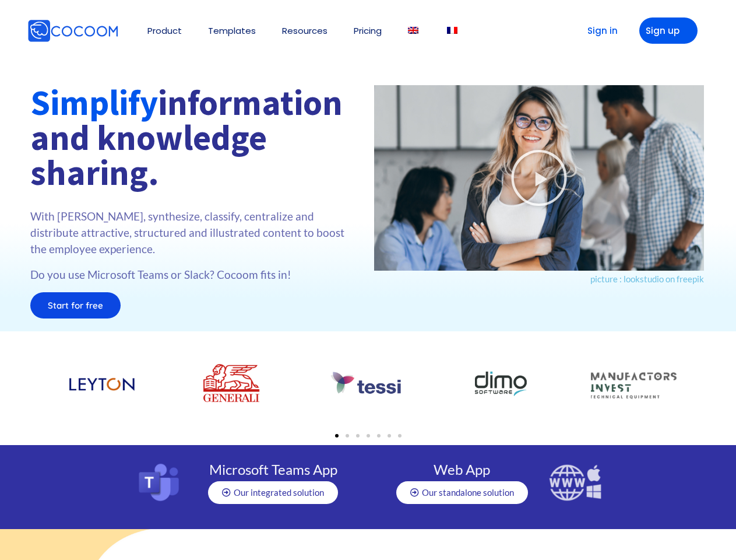  I want to click on img: English, so click(414, 30).